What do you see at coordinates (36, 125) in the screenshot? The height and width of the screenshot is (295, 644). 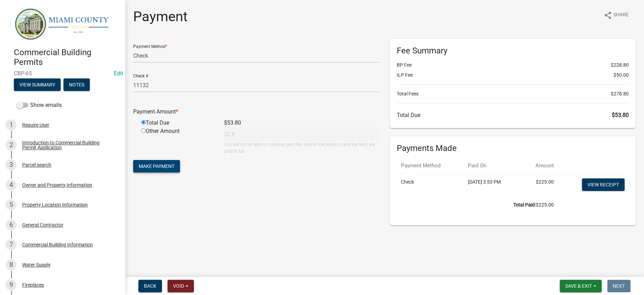 I see `div: Require User` at bounding box center [36, 125].